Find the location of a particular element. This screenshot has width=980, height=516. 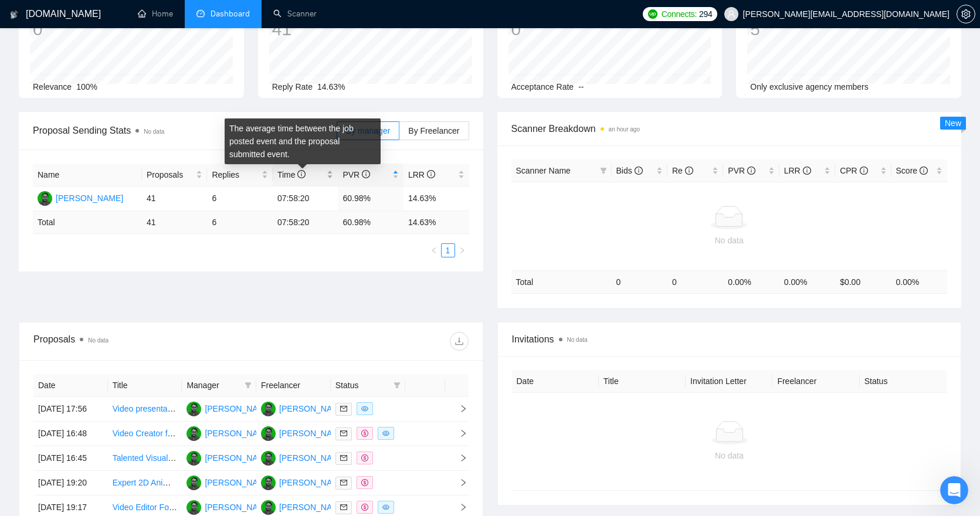

a: 1 is located at coordinates (448, 250).